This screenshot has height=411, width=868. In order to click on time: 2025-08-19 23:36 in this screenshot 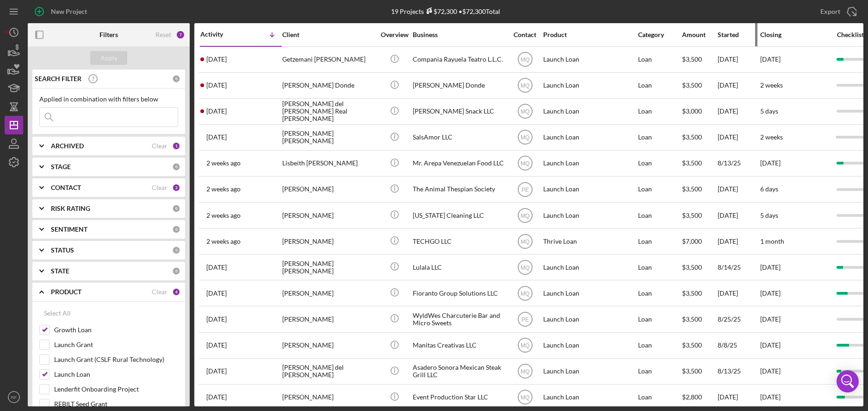, I will do `click(217, 345)`.